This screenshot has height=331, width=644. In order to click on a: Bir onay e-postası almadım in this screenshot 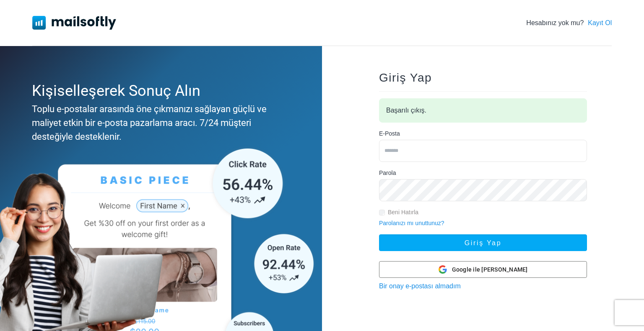, I will do `click(420, 286)`.